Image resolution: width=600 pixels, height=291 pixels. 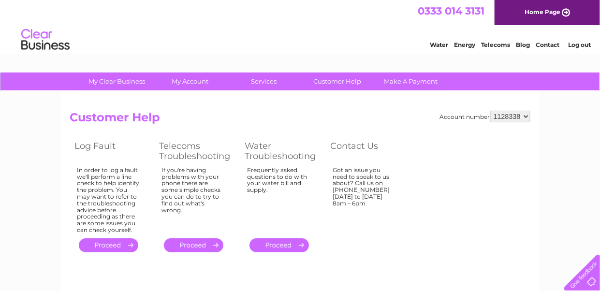 What do you see at coordinates (465, 45) in the screenshot?
I see `a: Energy` at bounding box center [465, 45].